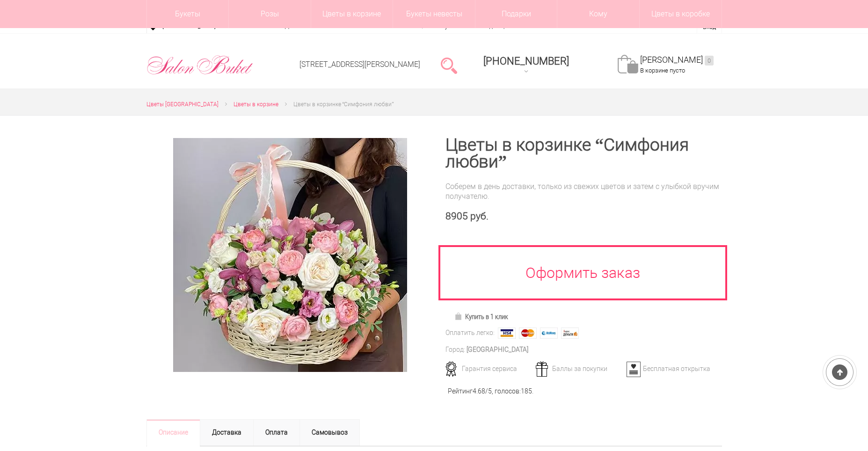  I want to click on img: Цветы в корзинке “Симфония любви”, so click(290, 255).